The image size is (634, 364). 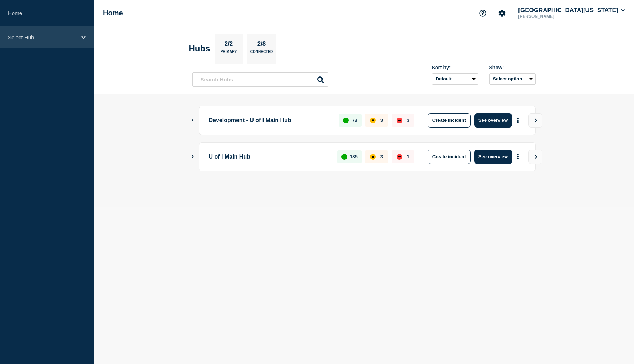 What do you see at coordinates (354, 120) in the screenshot?
I see `p: 78` at bounding box center [354, 120].